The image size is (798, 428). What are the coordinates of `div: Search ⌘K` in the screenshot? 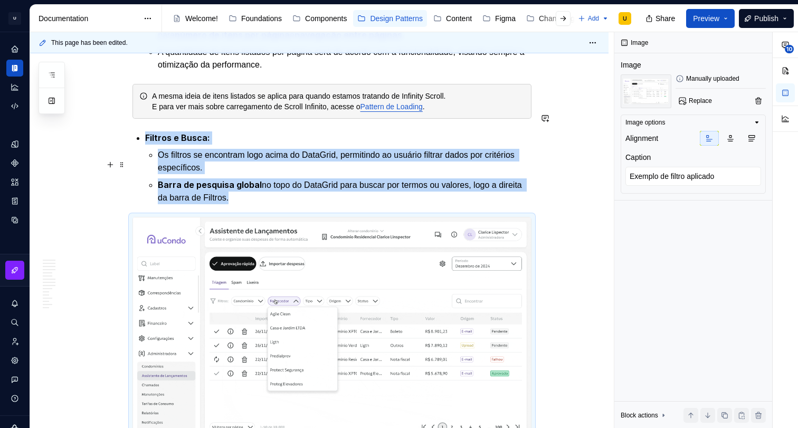 It's located at (15, 322).